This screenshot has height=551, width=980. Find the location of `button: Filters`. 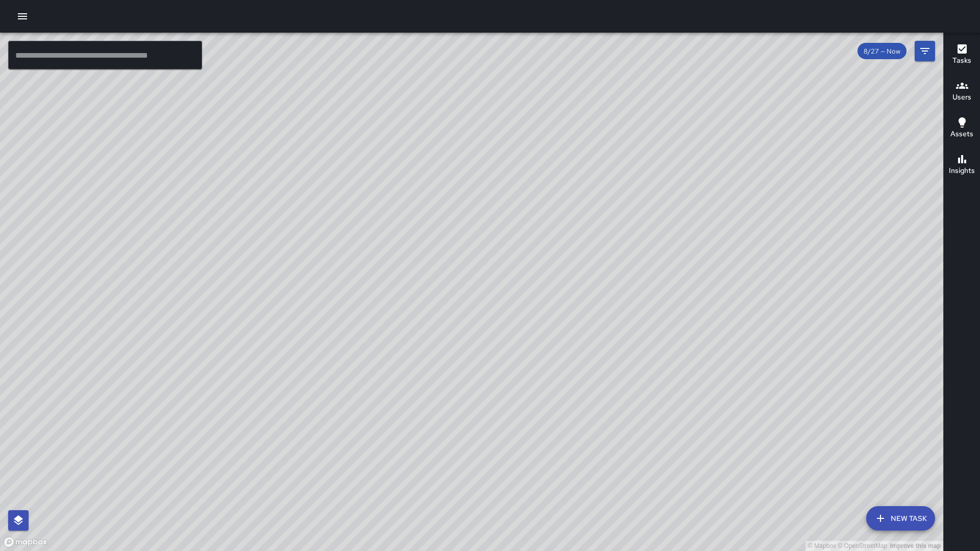

button: Filters is located at coordinates (925, 51).